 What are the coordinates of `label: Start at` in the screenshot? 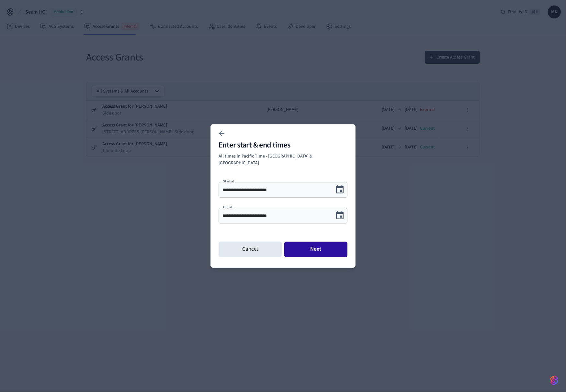 It's located at (229, 181).